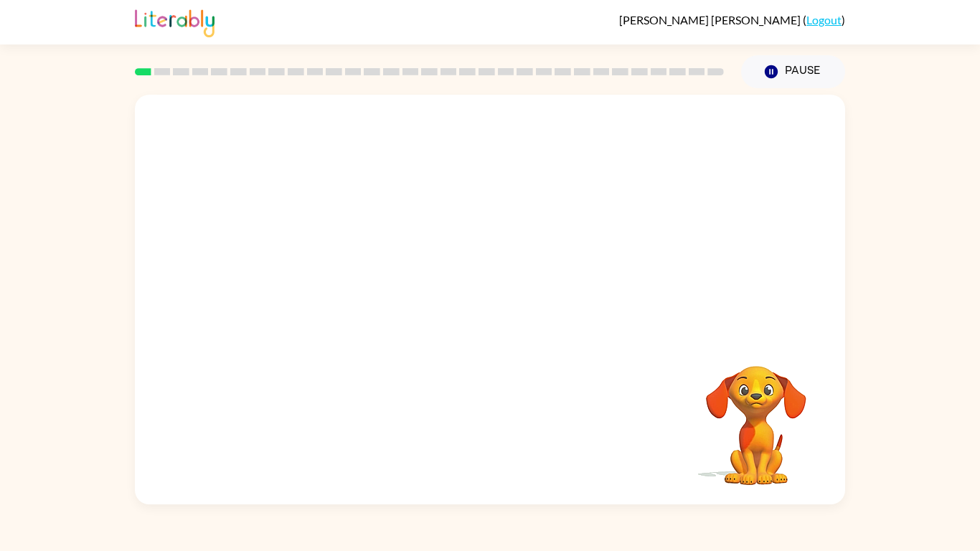 This screenshot has height=551, width=980. What do you see at coordinates (174, 21) in the screenshot?
I see `img: Literably` at bounding box center [174, 21].